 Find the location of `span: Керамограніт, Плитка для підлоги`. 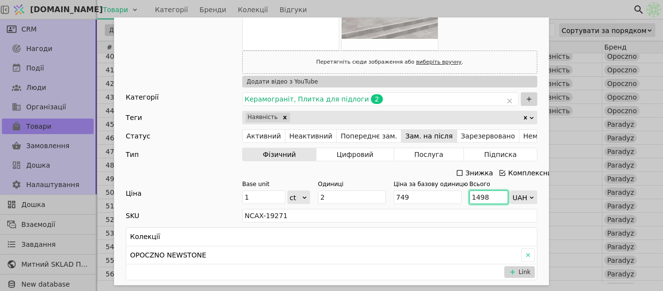

span: Керамограніт, Плитка для підлоги is located at coordinates (307, 99).